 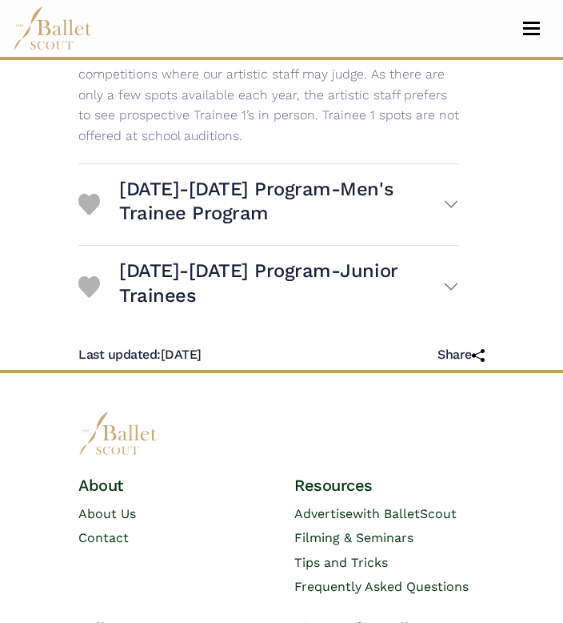 I want to click on a: Contact, so click(x=103, y=537).